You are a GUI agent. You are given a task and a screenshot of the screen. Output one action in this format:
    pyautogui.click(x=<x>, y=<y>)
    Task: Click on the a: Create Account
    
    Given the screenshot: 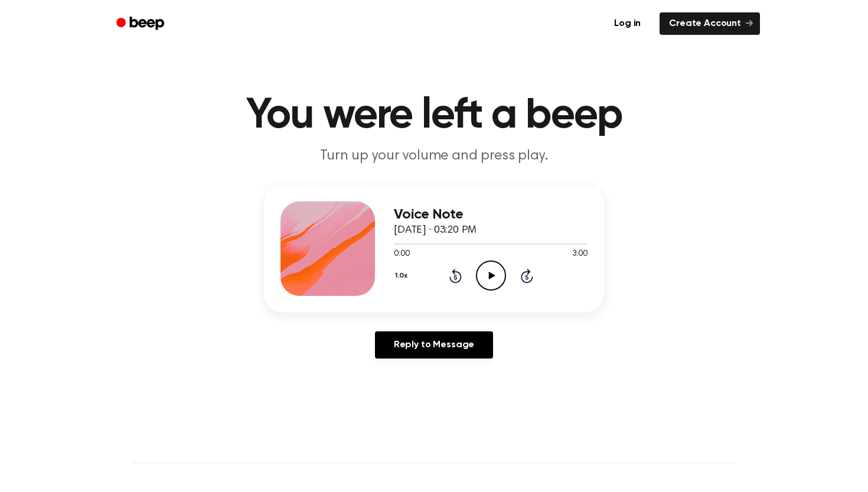 What is the action you would take?
    pyautogui.click(x=710, y=24)
    